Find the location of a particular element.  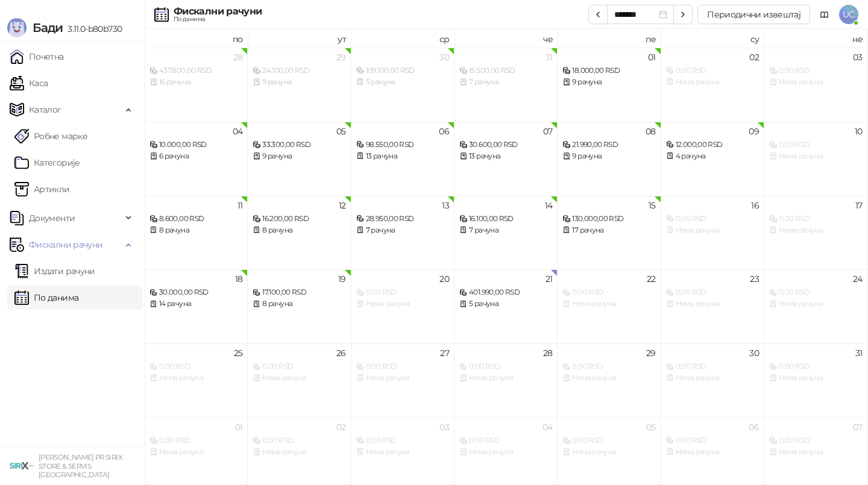

span: UĆ is located at coordinates (849, 14).